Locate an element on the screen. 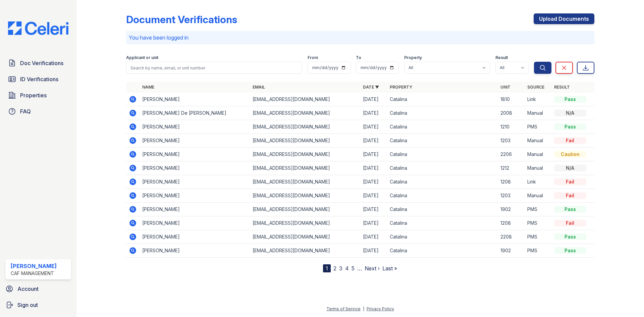 Image resolution: width=644 pixels, height=317 pixels. td: 1203 is located at coordinates (511, 195).